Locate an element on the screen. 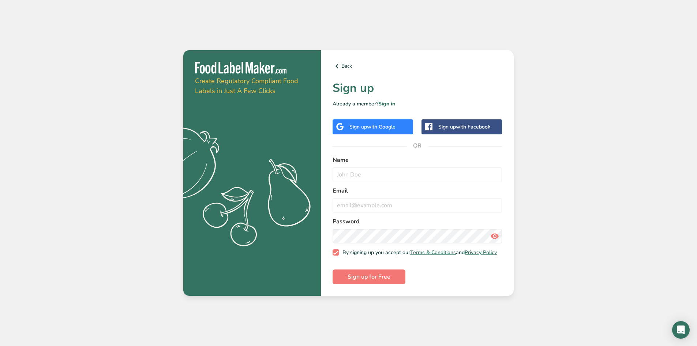 This screenshot has height=346, width=697. p: Already a member? is located at coordinates (417, 104).